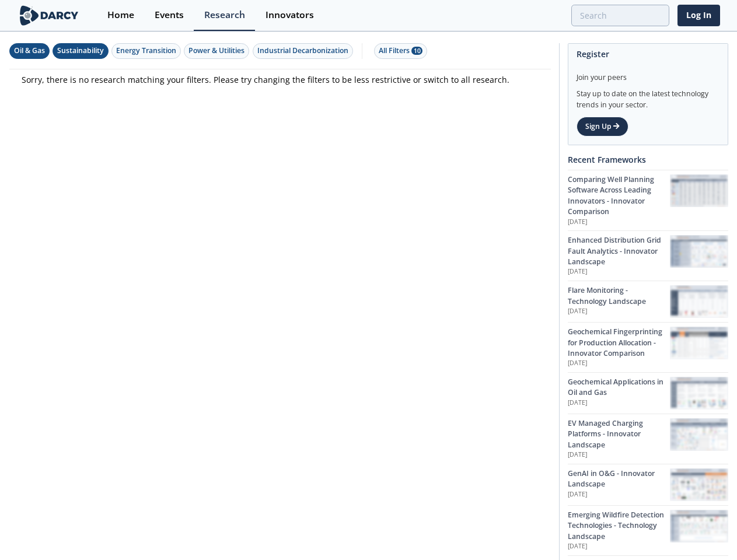  Describe the element at coordinates (49, 15) in the screenshot. I see `img: logo-wide.svg` at that location.